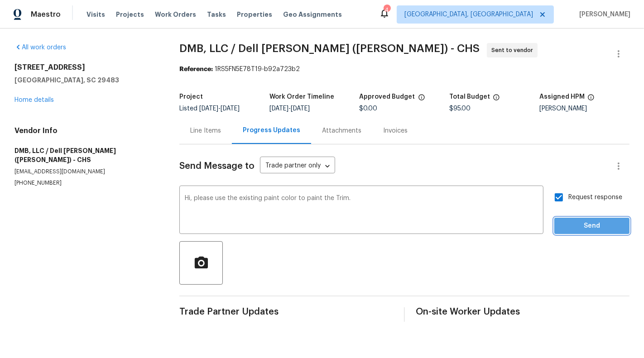 The width and height of the screenshot is (644, 358). Describe the element at coordinates (514, 50) in the screenshot. I see `span: Sent to vendor` at that location.